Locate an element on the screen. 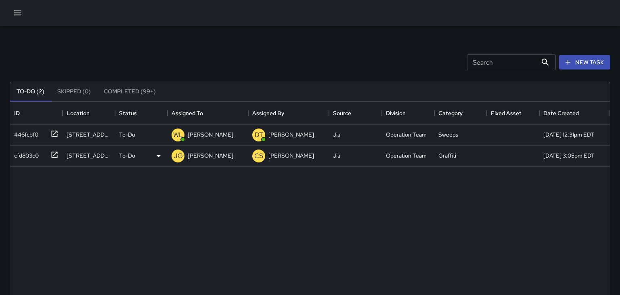 This screenshot has height=295, width=620. div: 8/27/2025, 3:05pm EDT is located at coordinates (569, 155).